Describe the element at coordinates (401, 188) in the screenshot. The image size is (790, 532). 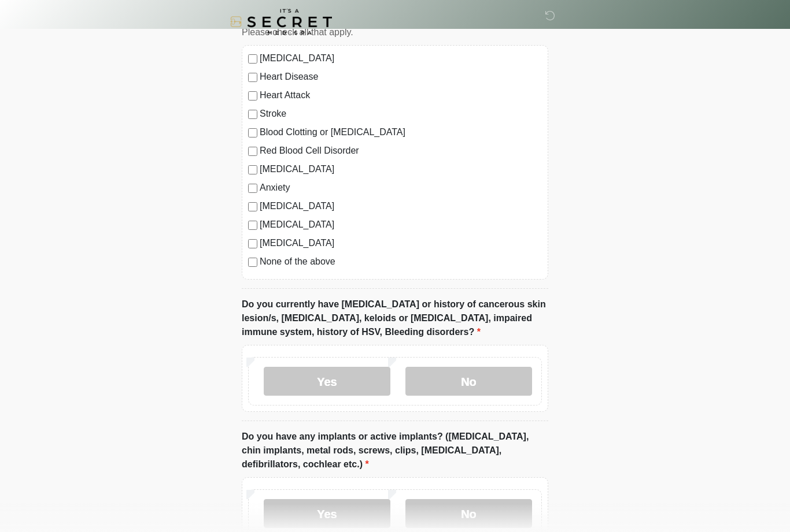
I see `label: Anxiety` at that location.